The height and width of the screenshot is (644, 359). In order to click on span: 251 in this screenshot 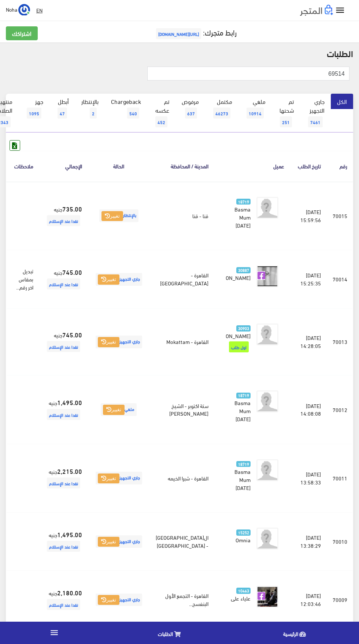, I will do `click(286, 122)`.